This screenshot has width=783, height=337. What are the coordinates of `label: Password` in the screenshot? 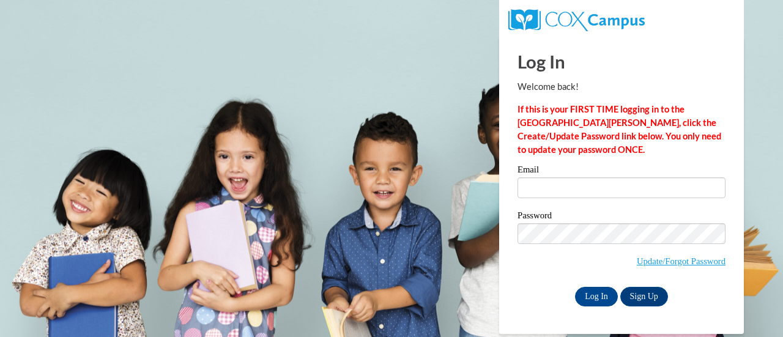 It's located at (622, 217).